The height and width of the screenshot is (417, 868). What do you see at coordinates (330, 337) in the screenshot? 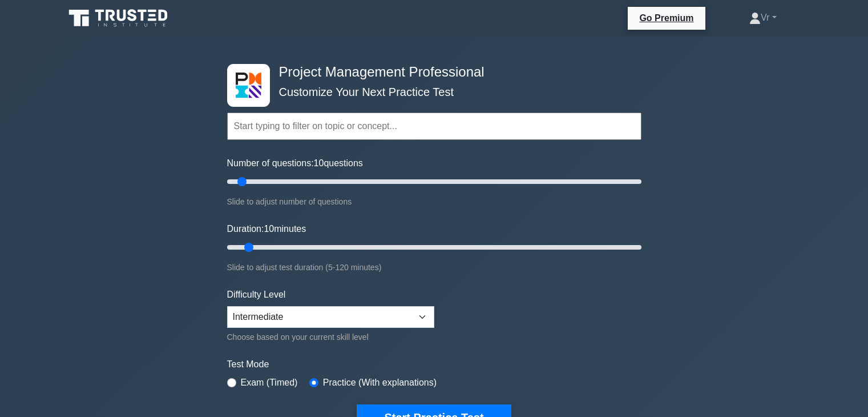
I see `div: Choose based on your current skill level` at bounding box center [330, 337].